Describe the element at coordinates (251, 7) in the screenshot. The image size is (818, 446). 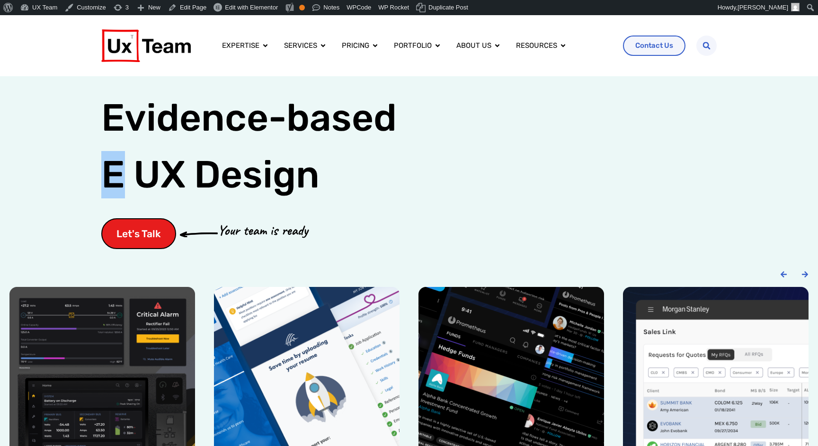
I see `span: Edit with Elementor` at that location.